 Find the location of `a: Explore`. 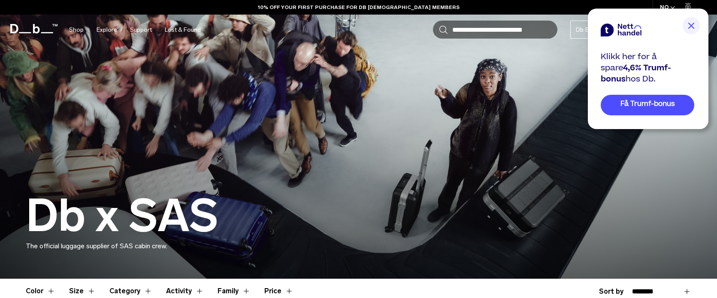

a: Explore is located at coordinates (107, 30).